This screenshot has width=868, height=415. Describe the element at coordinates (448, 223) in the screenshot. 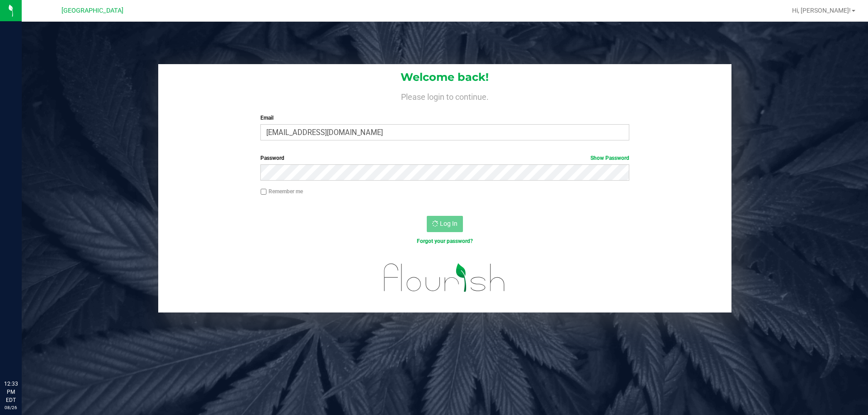

I see `span: Log In` at that location.